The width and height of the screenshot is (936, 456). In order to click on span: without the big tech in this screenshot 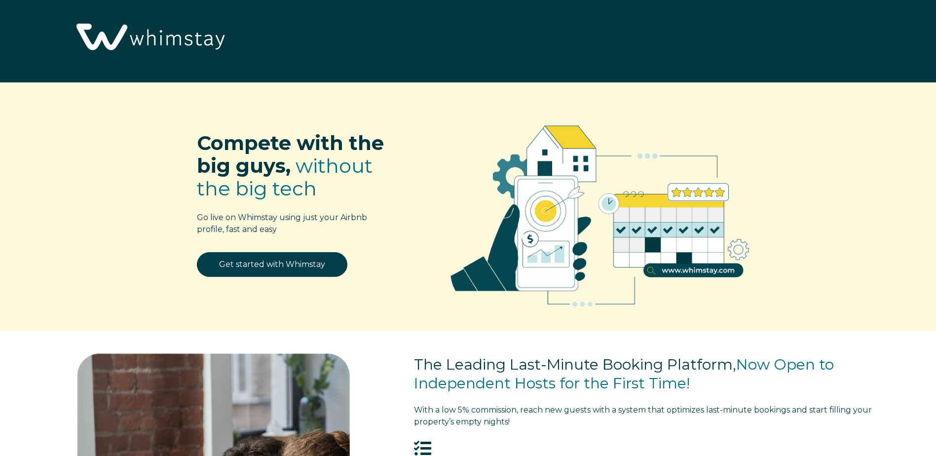, I will do `click(285, 177)`.